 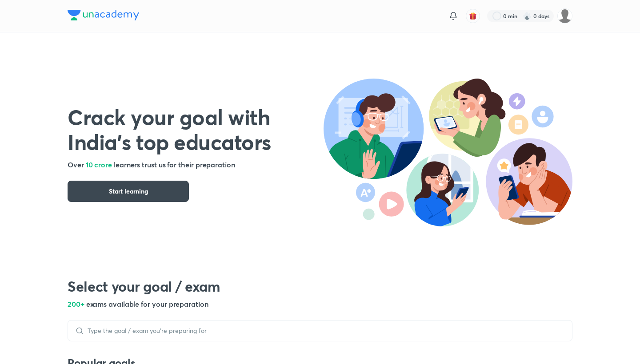 I want to click on h1: Crack your goal with India’s top educators, so click(x=195, y=129).